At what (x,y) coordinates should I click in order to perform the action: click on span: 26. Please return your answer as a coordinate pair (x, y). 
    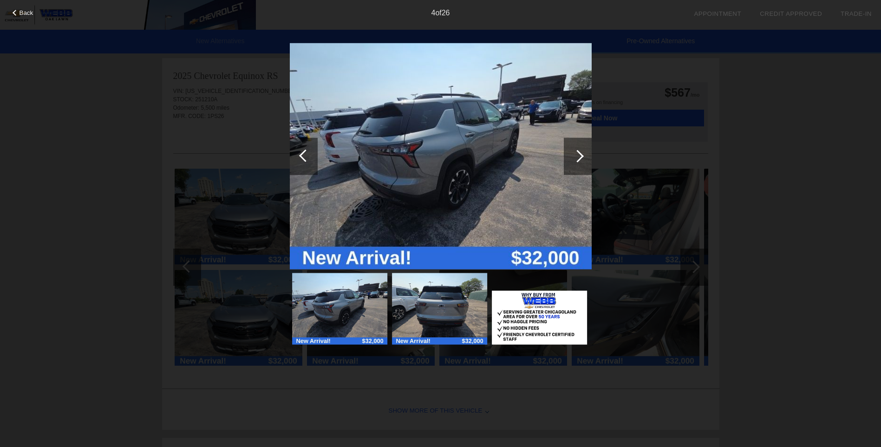
    Looking at the image, I should click on (446, 13).